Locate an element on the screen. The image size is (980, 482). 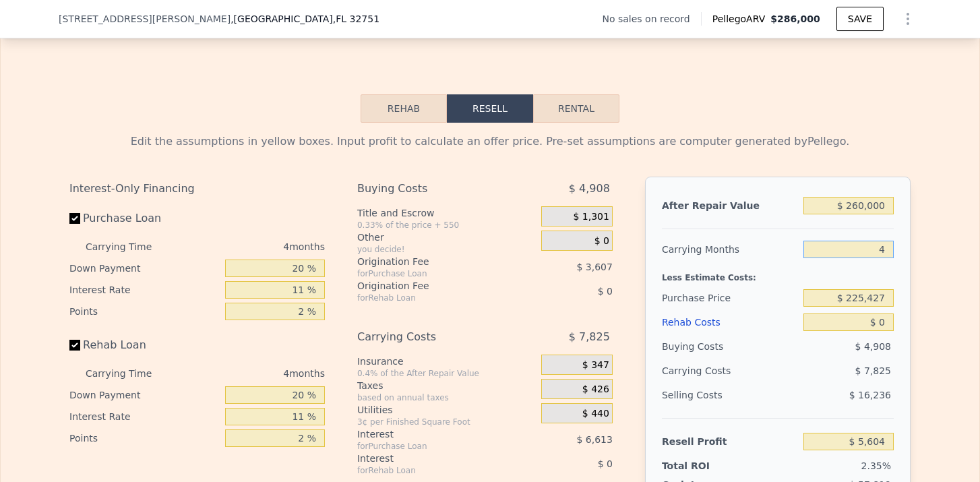
span: 2.35% is located at coordinates (876, 465).